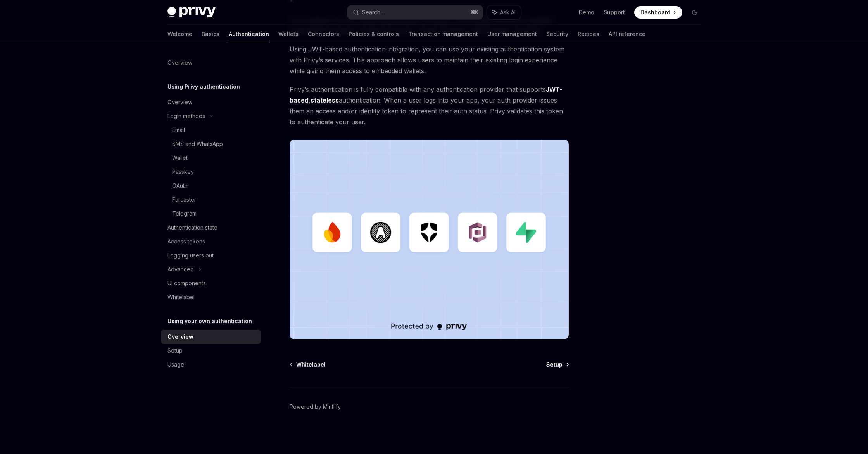 The height and width of the screenshot is (454, 868). Describe the element at coordinates (211, 242) in the screenshot. I see `a: Access tokens` at that location.